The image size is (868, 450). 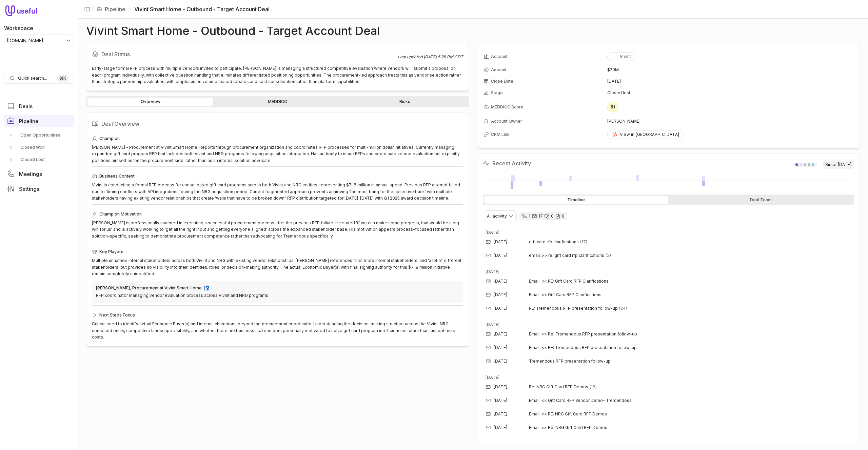 I want to click on span: Re: NRG Gift Card RFP Demos, so click(x=558, y=387).